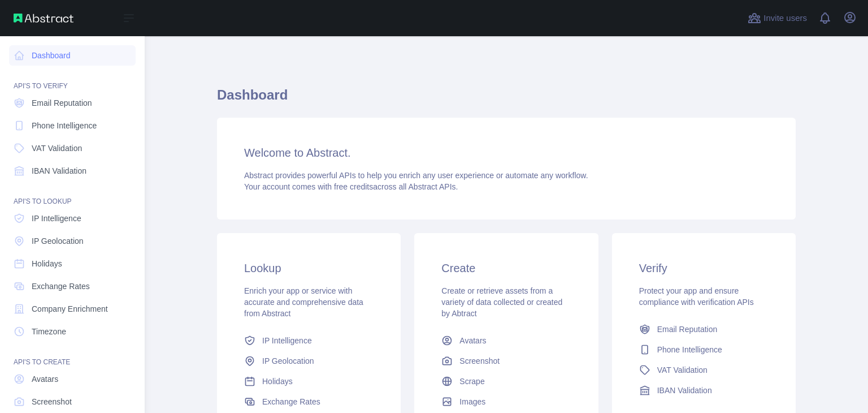 This screenshot has width=868, height=413. I want to click on a: Scrape, so click(506, 381).